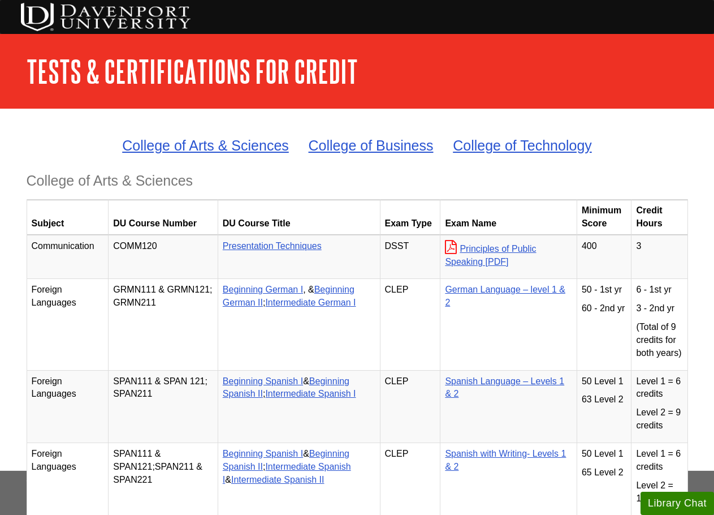  I want to click on p: GRMN111 & GRMN121; GRMN211, so click(163, 296).